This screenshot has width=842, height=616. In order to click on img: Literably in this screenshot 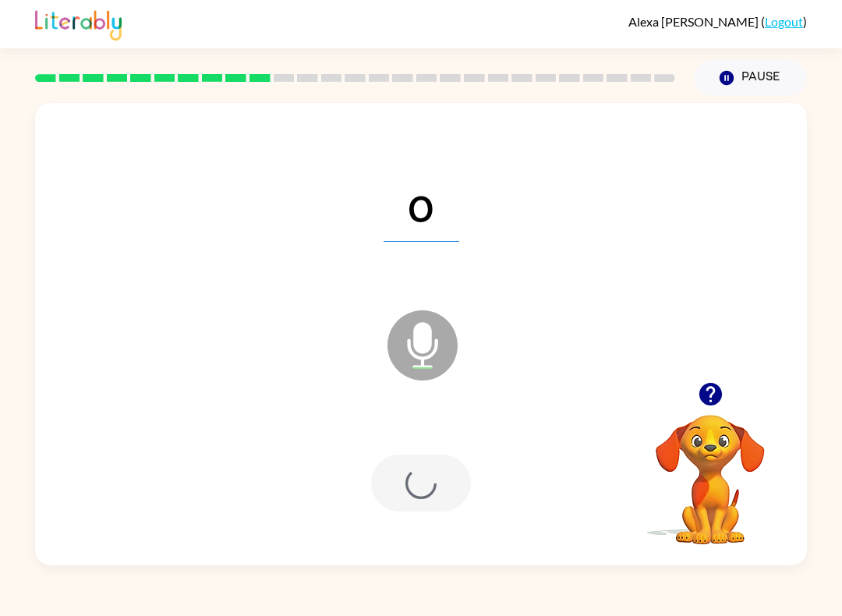, I will do `click(78, 23)`.